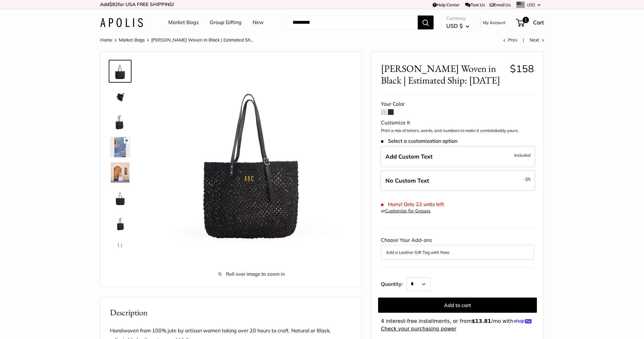  What do you see at coordinates (407, 180) in the screenshot?
I see `span: No Custom Text` at bounding box center [407, 180].